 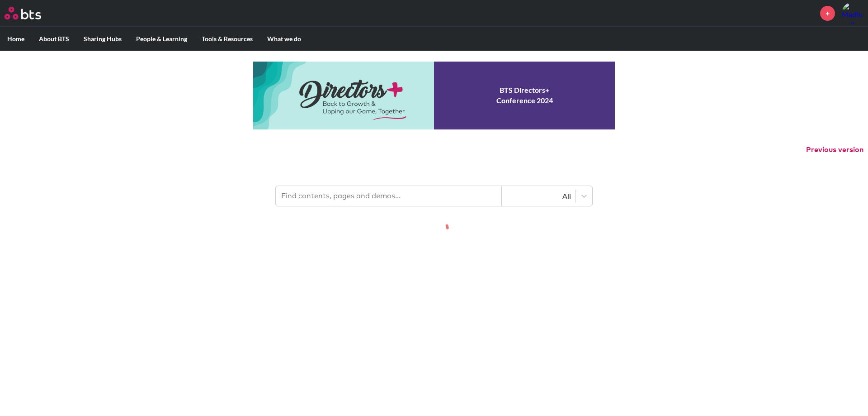 What do you see at coordinates (162, 39) in the screenshot?
I see `label: People & Learning` at bounding box center [162, 39].